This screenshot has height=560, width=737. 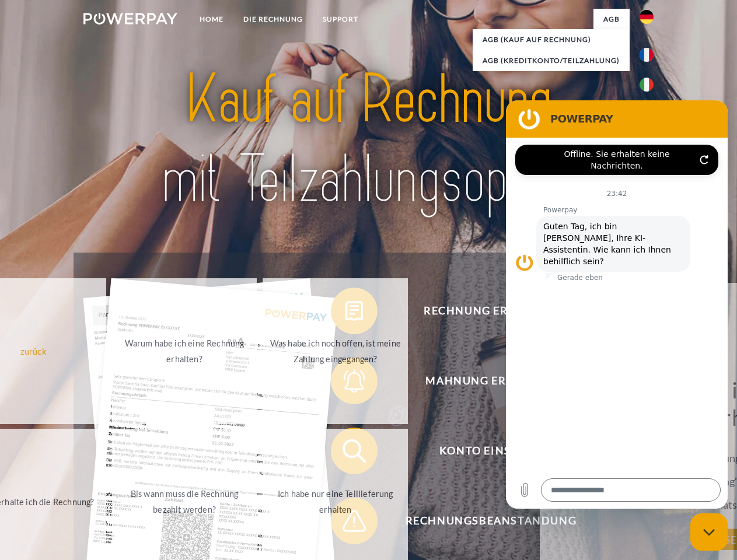 What do you see at coordinates (482, 520) in the screenshot?
I see `button: Rechnungsbeanstandung` at bounding box center [482, 520].